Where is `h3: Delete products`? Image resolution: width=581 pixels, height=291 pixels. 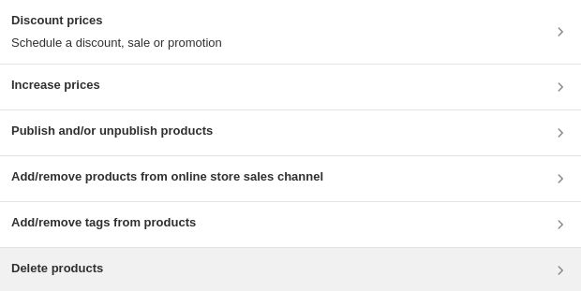 h3: Delete products is located at coordinates (57, 269).